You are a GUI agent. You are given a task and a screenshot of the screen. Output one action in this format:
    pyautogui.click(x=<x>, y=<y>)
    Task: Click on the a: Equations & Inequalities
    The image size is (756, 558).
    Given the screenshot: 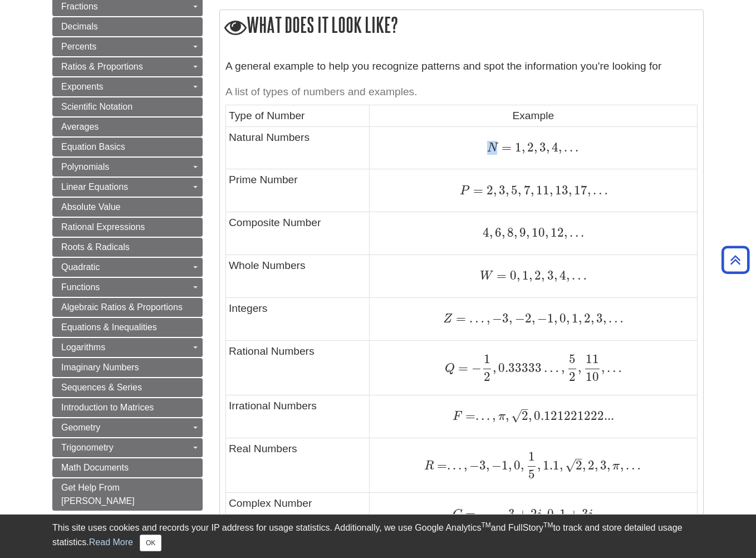 What is the action you would take?
    pyautogui.click(x=128, y=327)
    